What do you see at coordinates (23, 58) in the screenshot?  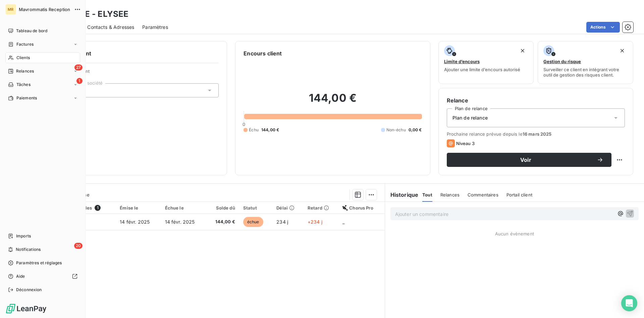 I see `span: Clients` at bounding box center [23, 58].